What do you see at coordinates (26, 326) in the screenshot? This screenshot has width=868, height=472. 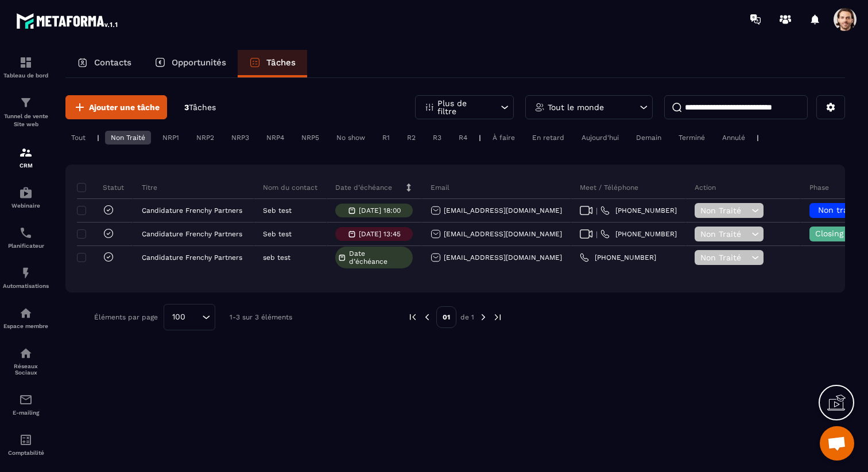 I see `p: Espace membre` at bounding box center [26, 326].